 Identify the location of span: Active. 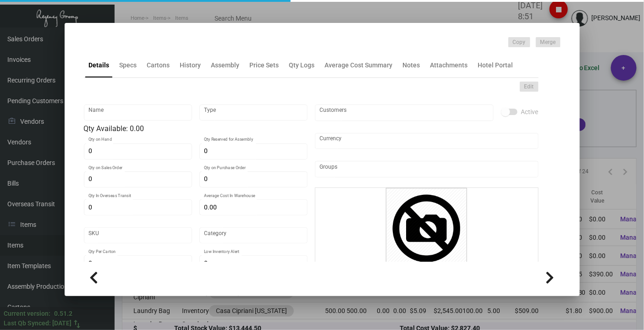
(530, 112).